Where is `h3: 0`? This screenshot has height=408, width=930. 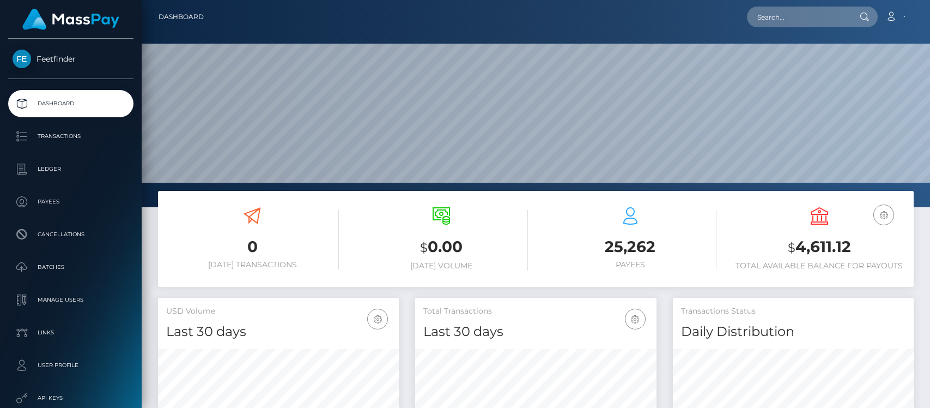
h3: 0 is located at coordinates (252, 246).